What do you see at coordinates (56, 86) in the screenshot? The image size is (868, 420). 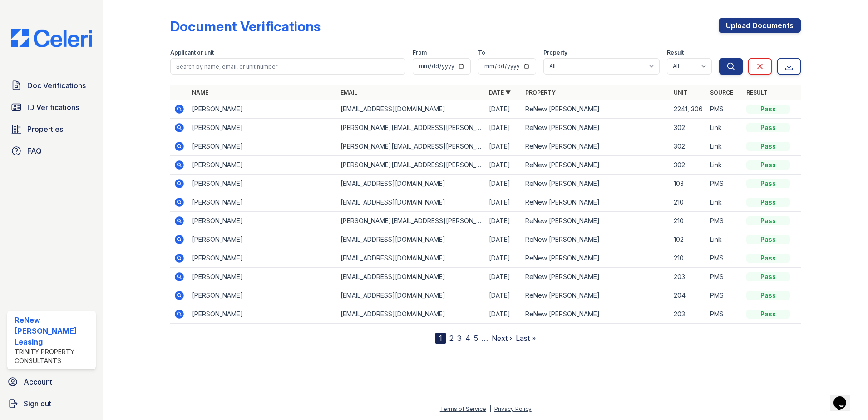 I see `span: Doc Verifications` at bounding box center [56, 86].